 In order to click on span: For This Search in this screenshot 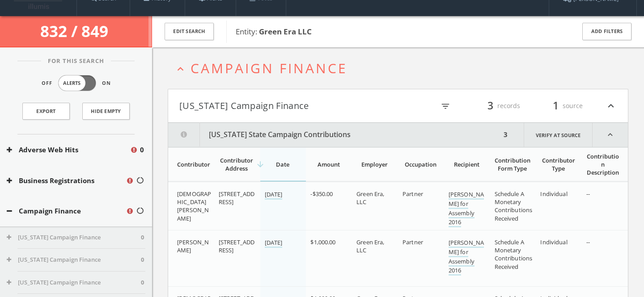, I will do `click(76, 61)`.